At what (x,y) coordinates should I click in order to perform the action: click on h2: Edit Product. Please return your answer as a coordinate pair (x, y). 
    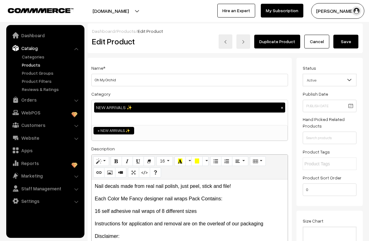
    Looking at the image, I should click on (145, 41).